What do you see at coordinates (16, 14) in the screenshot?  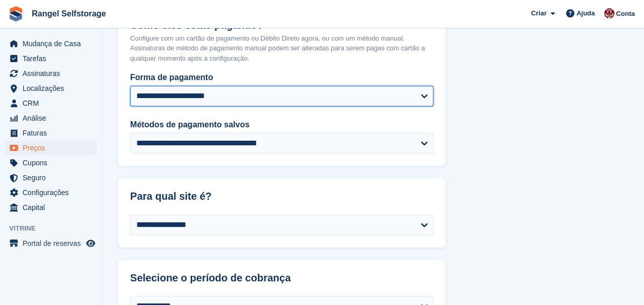 I see `img: stora-icon-8386f47178a22dfd0bd8f6a31ec36ba5ce8667c1dd55bd0f319d3a0aa187defe.svg` at bounding box center [16, 14].